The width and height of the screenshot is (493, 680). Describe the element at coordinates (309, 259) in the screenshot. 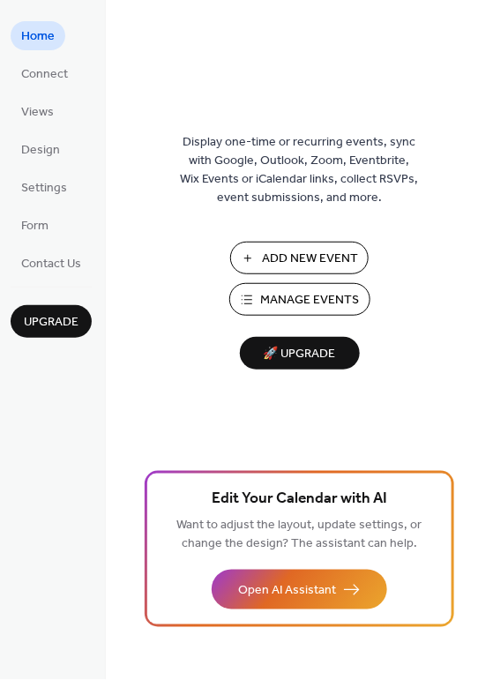

I see `span: Add New Event` at that location.